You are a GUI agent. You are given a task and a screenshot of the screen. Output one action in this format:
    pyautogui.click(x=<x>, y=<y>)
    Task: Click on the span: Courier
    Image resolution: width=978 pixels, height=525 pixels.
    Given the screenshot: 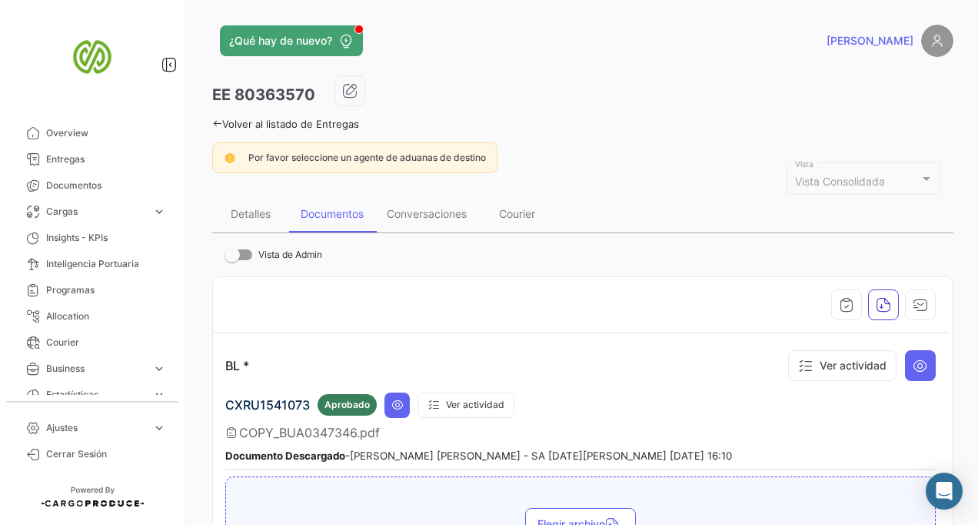 What is the action you would take?
    pyautogui.click(x=106, y=342)
    